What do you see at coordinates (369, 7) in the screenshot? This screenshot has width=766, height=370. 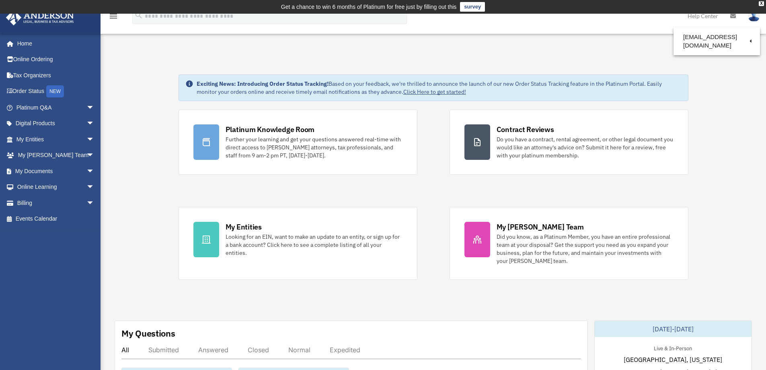 I see `div: Get a chance to win 6 months of Platinum for free just by filling out this` at bounding box center [369, 7].